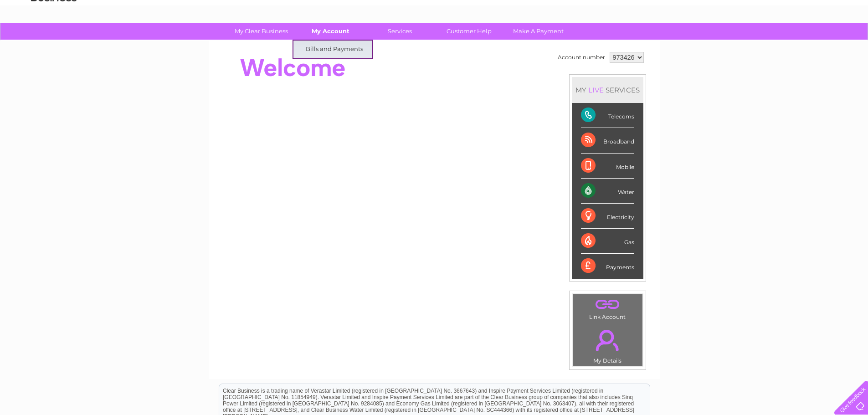 The image size is (868, 415). Describe the element at coordinates (607, 308) in the screenshot. I see `td: Link Account` at that location.